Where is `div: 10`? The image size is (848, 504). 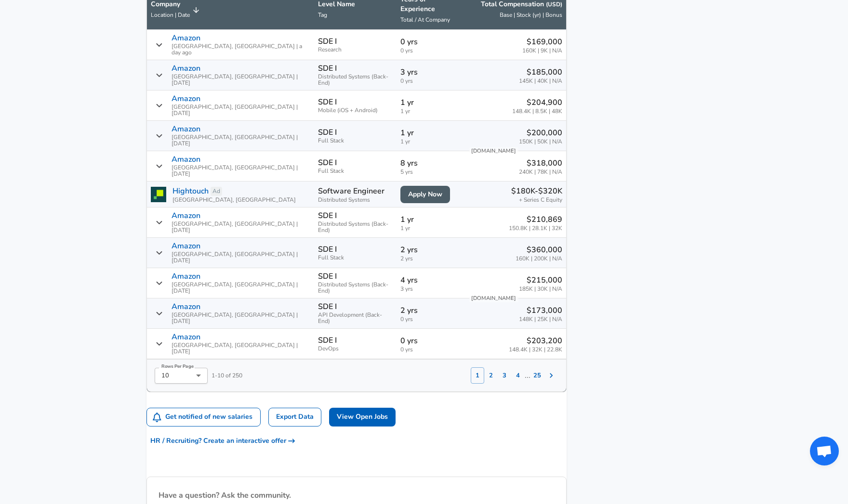 div: 10 is located at coordinates (181, 375).